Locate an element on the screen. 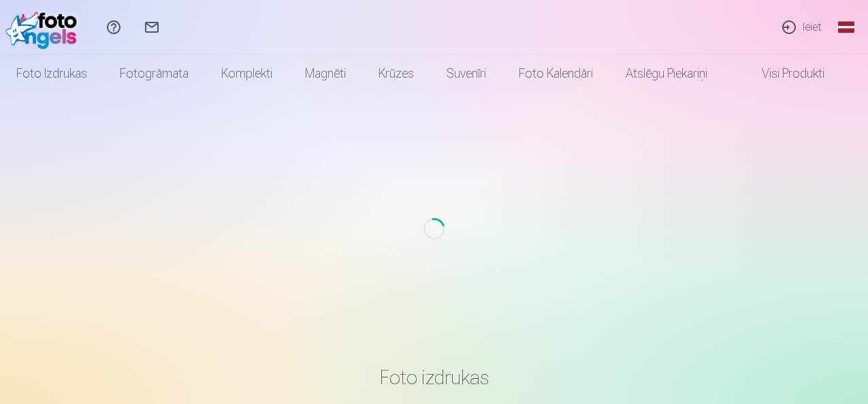 The width and height of the screenshot is (868, 404). a: Atslēgu piekariņi is located at coordinates (667, 74).